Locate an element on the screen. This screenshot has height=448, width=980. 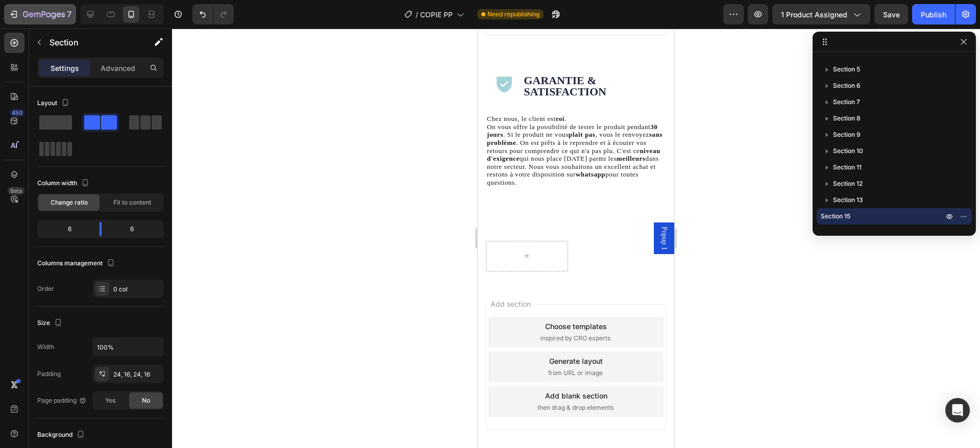
span: Popup 1 is located at coordinates (186, 210).